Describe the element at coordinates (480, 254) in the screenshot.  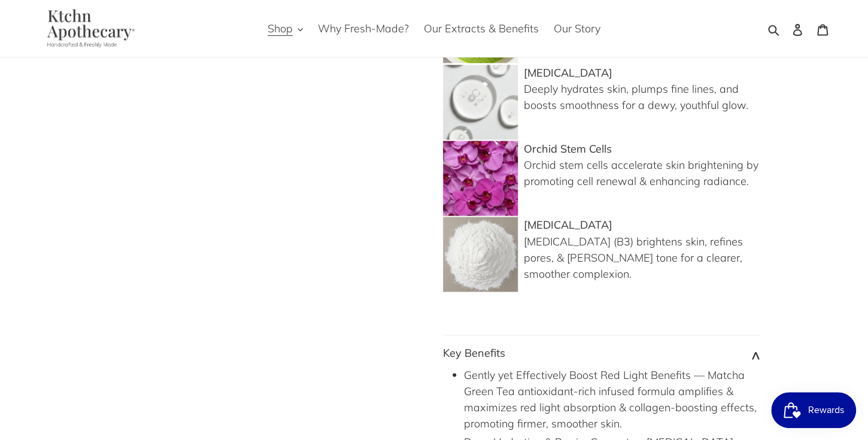
I see `img: Niacinamide` at that location.